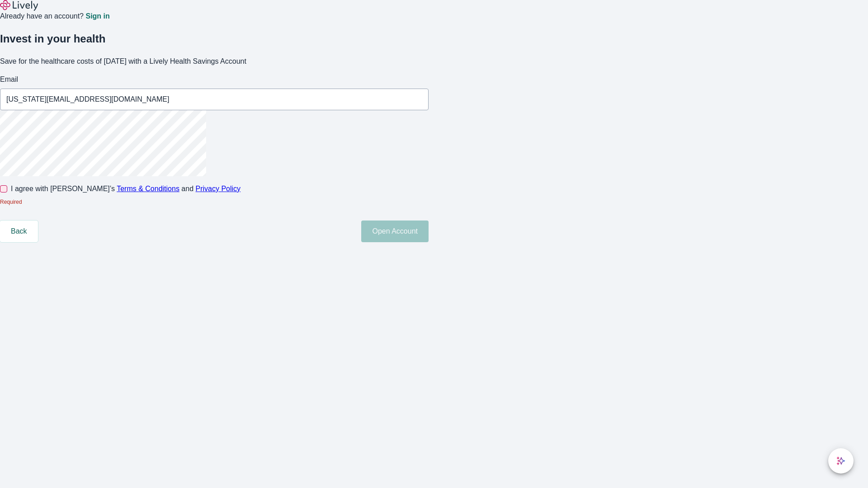 The height and width of the screenshot is (488, 868). What do you see at coordinates (97, 17) in the screenshot?
I see `a: Sign in` at bounding box center [97, 17].